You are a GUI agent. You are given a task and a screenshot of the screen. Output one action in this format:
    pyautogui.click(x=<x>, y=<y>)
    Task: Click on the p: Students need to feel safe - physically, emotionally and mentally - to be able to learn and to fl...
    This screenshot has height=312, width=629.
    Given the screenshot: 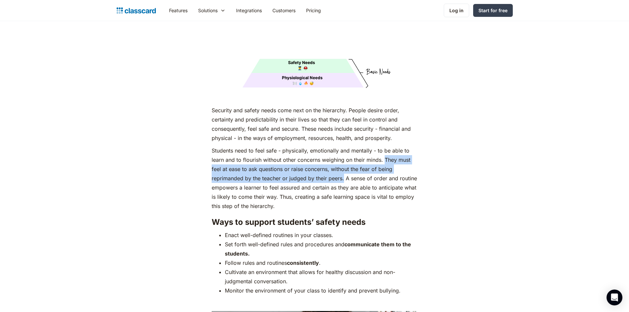 What is the action you would take?
    pyautogui.click(x=314, y=178)
    